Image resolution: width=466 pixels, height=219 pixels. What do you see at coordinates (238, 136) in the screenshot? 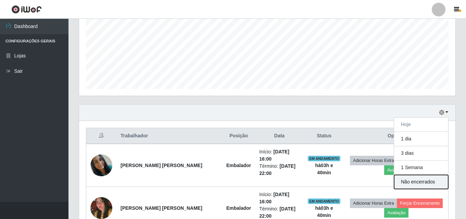
I see `th: Posição` at bounding box center [238, 136].